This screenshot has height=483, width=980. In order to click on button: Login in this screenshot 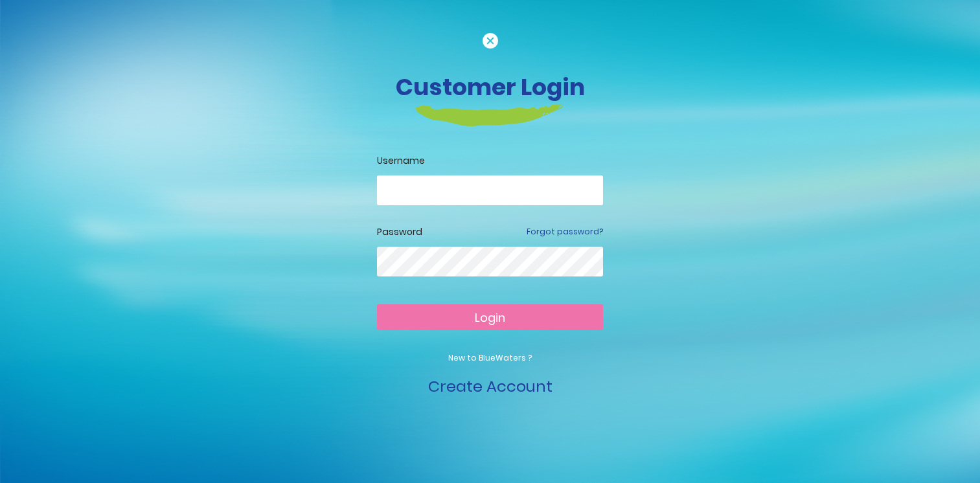, I will do `click(490, 317)`.